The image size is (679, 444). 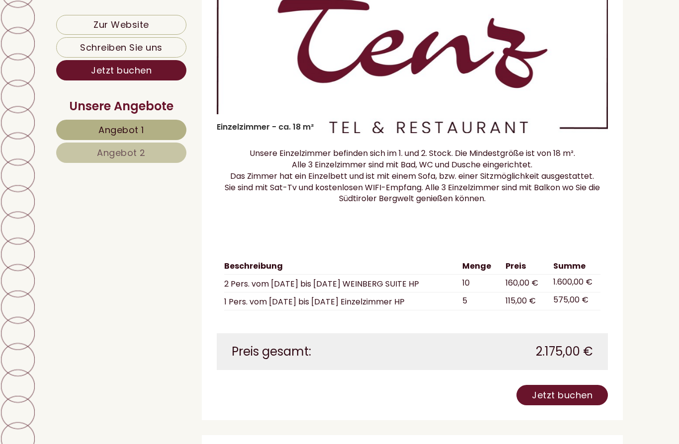 I want to click on button: Next, so click(x=585, y=35).